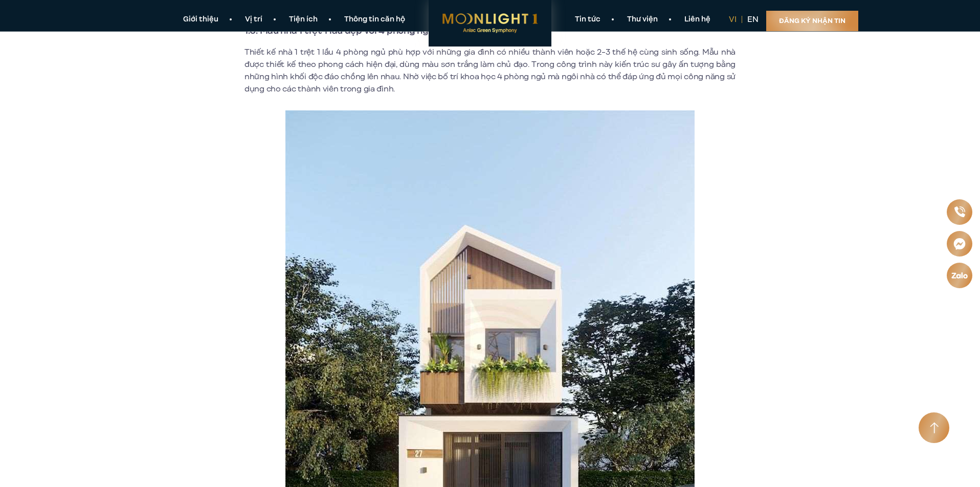 The height and width of the screenshot is (487, 980). I want to click on p: Thiết kế nhà 1 trệt 1 lầu 4 phòng ngủ phù hợp với những gia đình có nhiều thành viên hoặc 2-3 thế..., so click(490, 71).